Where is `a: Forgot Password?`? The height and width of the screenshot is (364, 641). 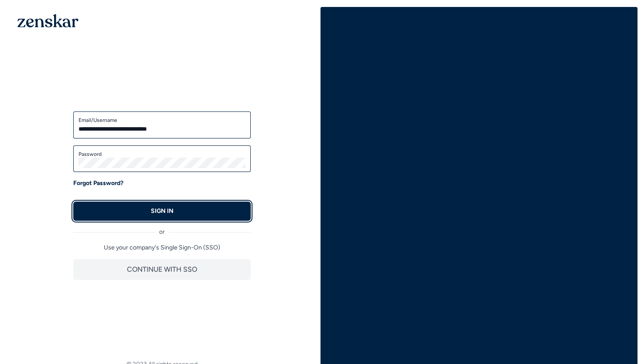 a: Forgot Password? is located at coordinates (98, 184).